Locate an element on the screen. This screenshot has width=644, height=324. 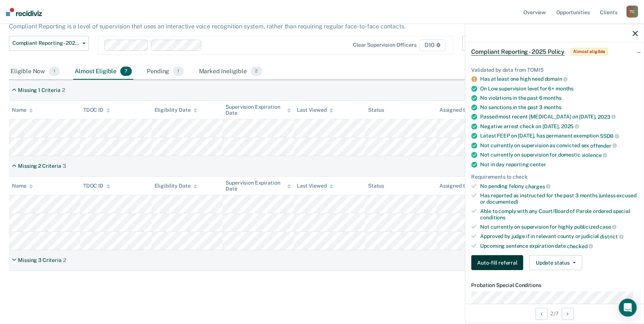
span: 2023 is located at coordinates (607, 117).